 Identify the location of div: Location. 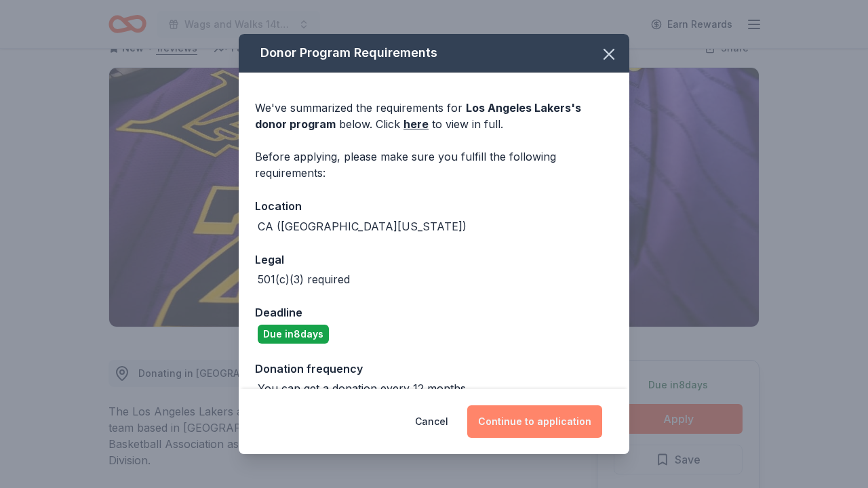
(434, 206).